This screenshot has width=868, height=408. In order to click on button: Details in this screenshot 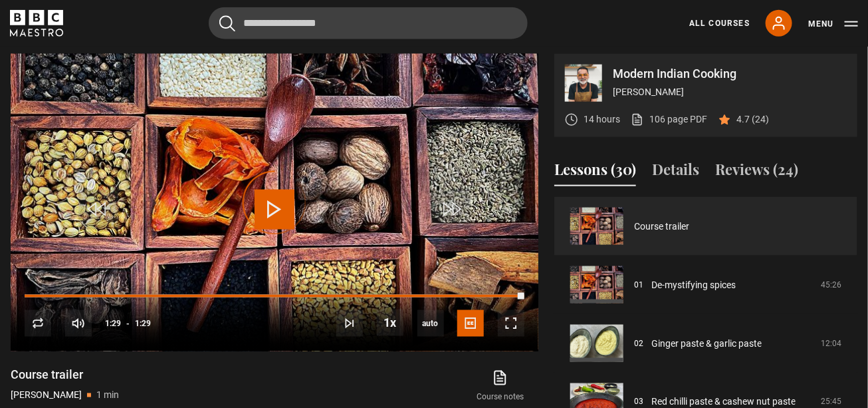, I will do `click(675, 173)`.